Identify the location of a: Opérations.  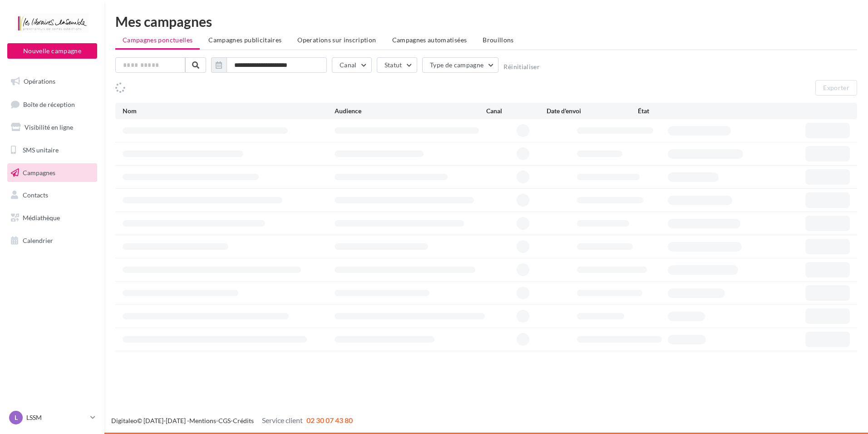
(52, 81).